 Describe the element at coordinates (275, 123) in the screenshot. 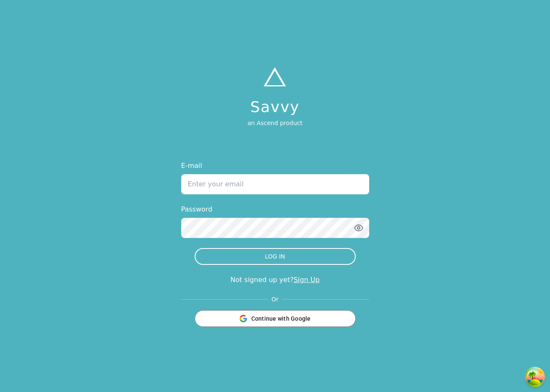

I see `p: an Ascend product` at that location.